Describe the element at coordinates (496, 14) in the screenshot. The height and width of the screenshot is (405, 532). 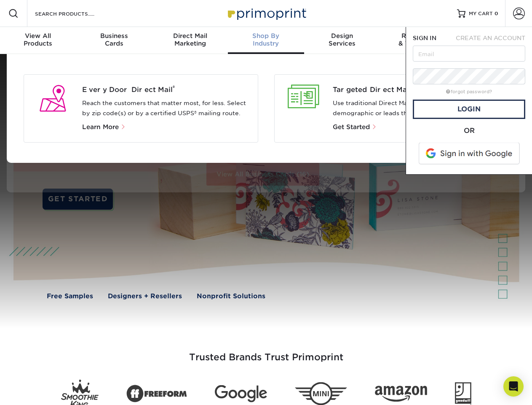
I see `span: 0` at that location.